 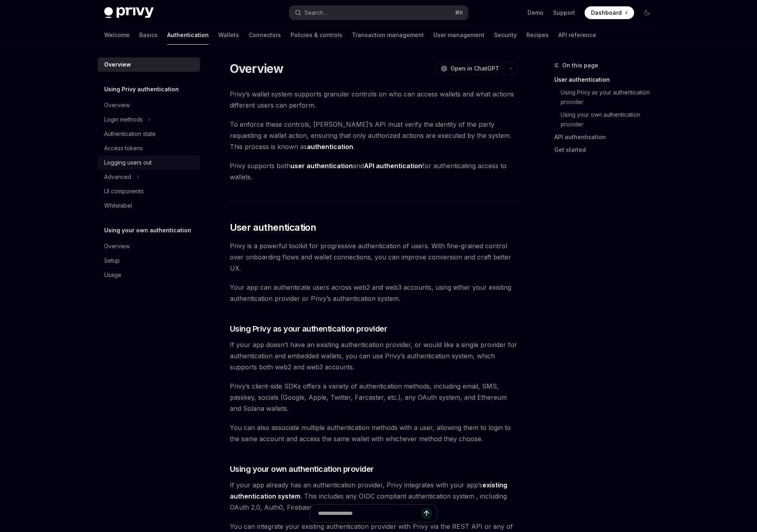 I want to click on div: Access tokens, so click(x=123, y=149).